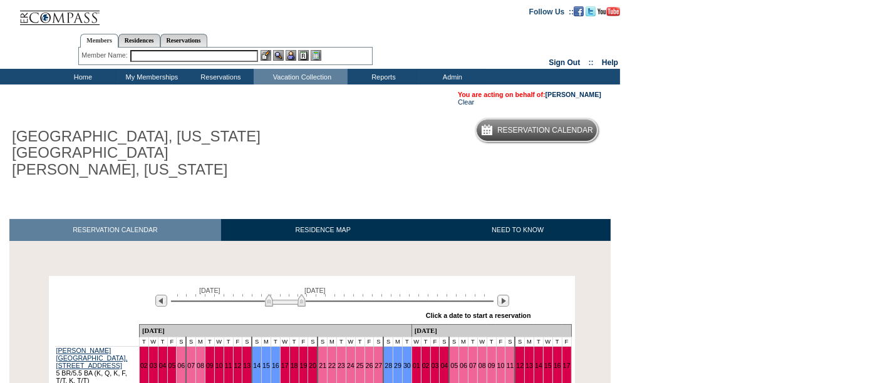  I want to click on img: Impersonate, so click(291, 55).